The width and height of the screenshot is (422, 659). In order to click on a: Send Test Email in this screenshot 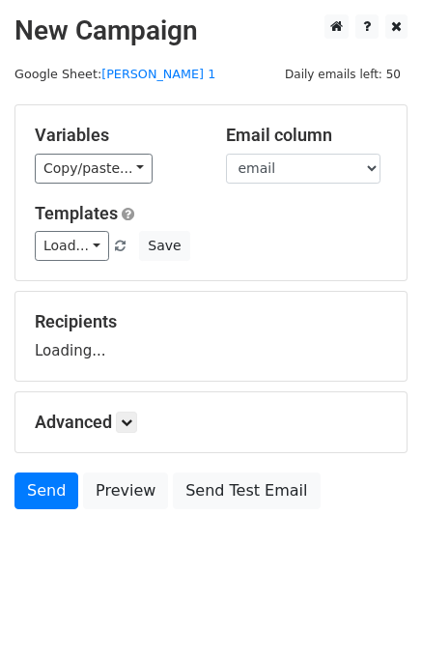, I will do `click(246, 491)`.